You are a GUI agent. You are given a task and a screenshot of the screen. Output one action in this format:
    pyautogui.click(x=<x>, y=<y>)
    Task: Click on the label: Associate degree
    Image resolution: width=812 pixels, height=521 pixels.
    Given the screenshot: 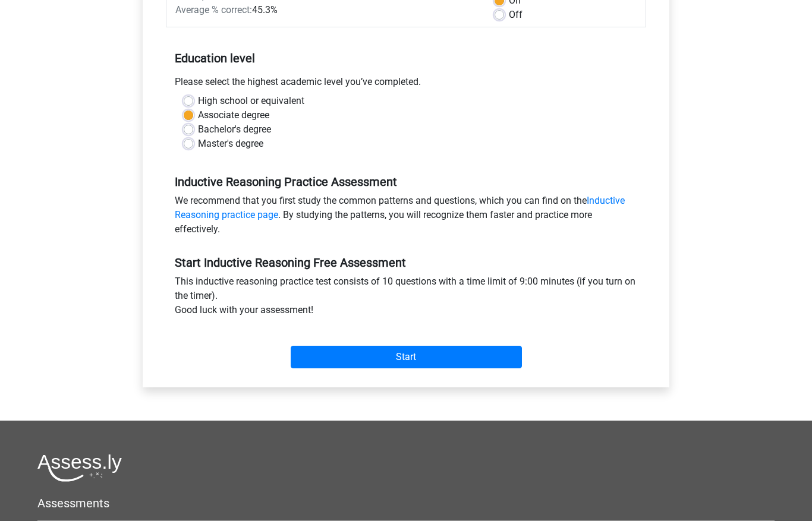 What is the action you would take?
    pyautogui.click(x=233, y=116)
    